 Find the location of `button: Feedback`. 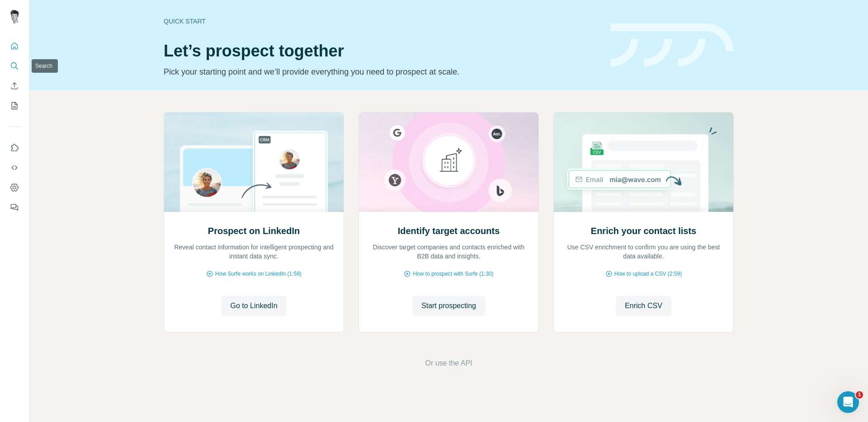

button: Feedback is located at coordinates (15, 207).